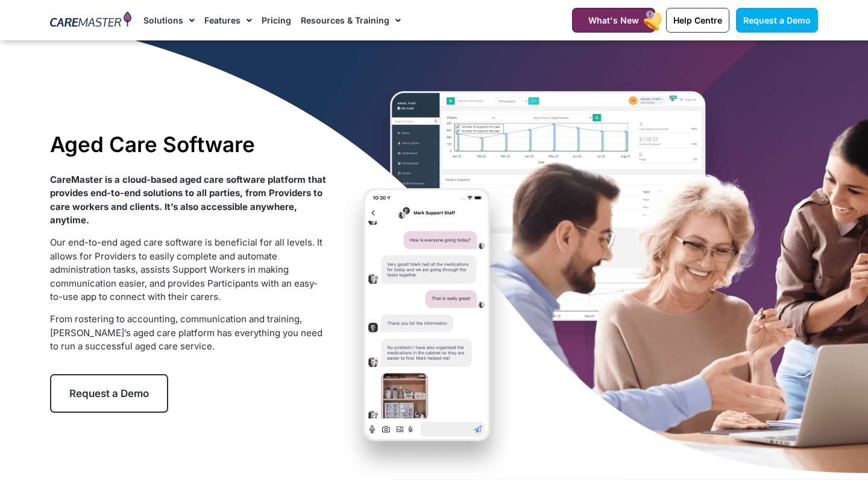  What do you see at coordinates (186, 269) in the screenshot?
I see `span: Our end-to-end aged care software is beneficial for all levels. It allows for Providers to easily...` at bounding box center [186, 269].